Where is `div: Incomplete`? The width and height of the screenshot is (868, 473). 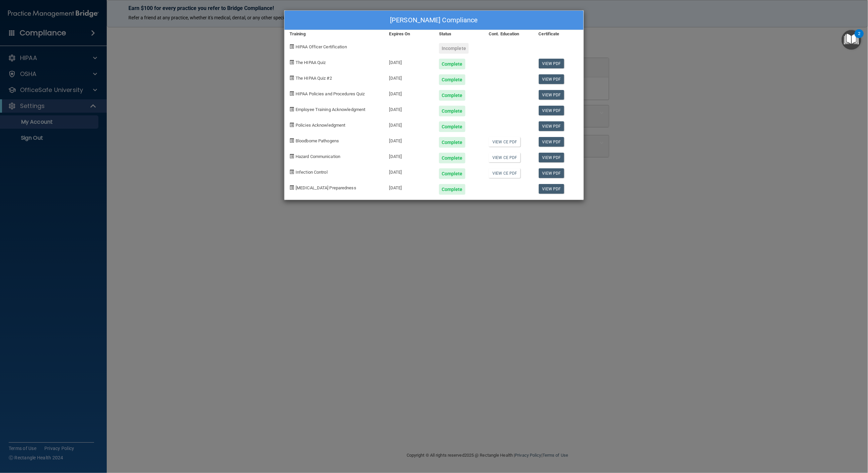 div: Incomplete is located at coordinates (453, 48).